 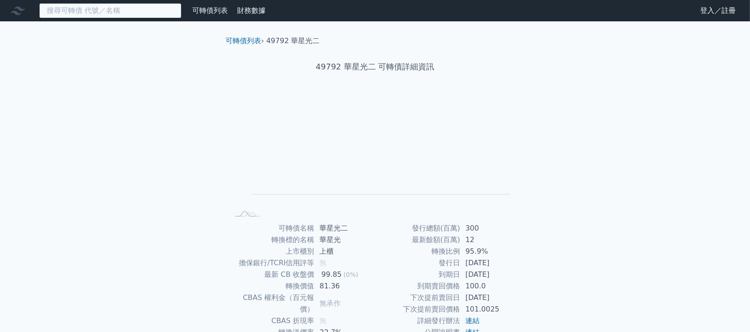 I want to click on span: (0%), so click(x=350, y=274).